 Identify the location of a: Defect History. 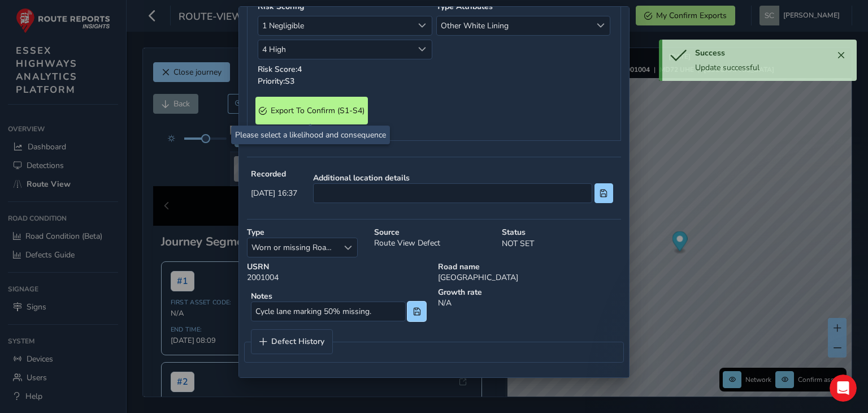
(292, 341).